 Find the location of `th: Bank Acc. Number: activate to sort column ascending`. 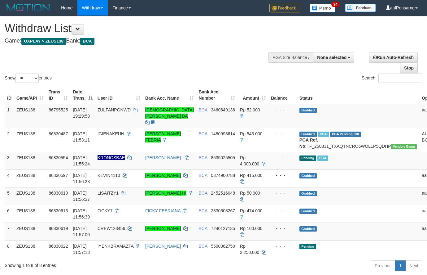

th: Bank Acc. Number: activate to sort column ascending is located at coordinates (217, 95).